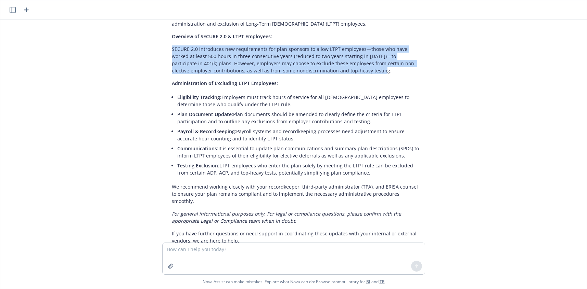  Describe the element at coordinates (368, 282) in the screenshot. I see `a: BI` at that location.